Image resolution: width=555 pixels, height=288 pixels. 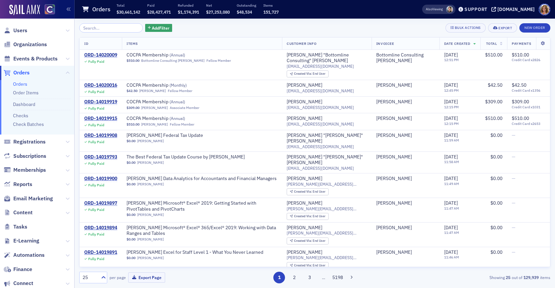 I want to click on span: Content, so click(x=23, y=213).